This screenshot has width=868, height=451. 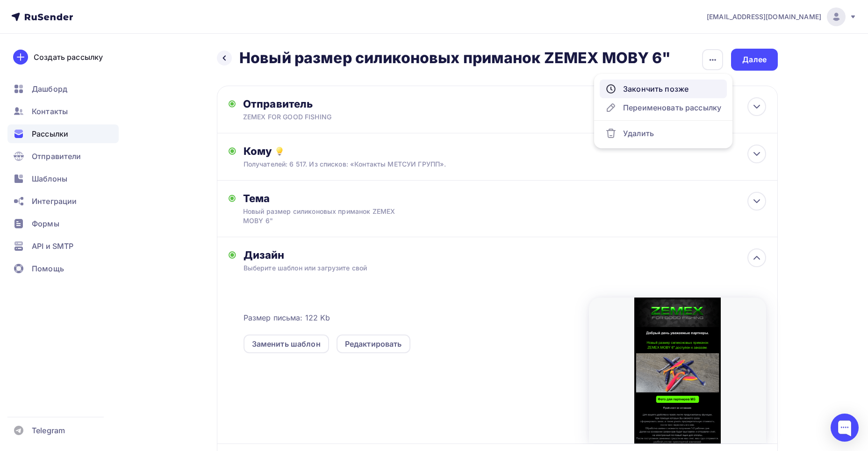 What do you see at coordinates (68, 57) in the screenshot?
I see `div: Создать рассылку` at bounding box center [68, 57].